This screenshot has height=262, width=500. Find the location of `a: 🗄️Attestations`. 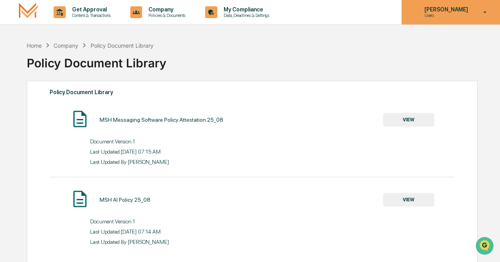

a: 🗄️Attestations is located at coordinates (77, 103).